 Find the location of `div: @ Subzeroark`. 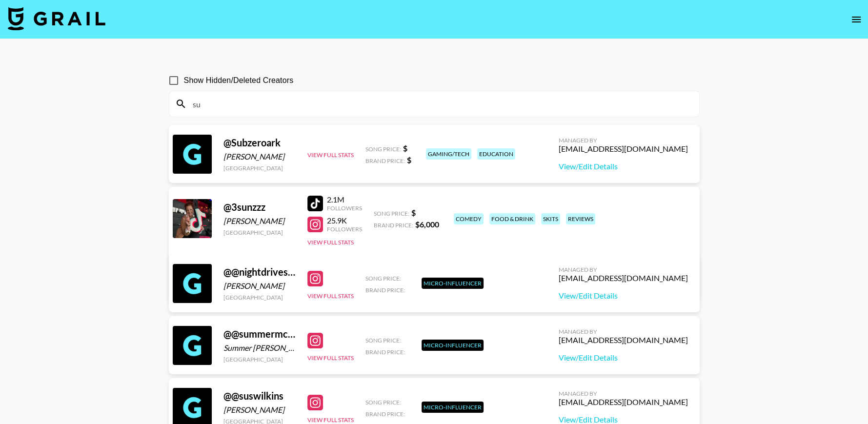

div: @ Subzeroark is located at coordinates (259, 142).